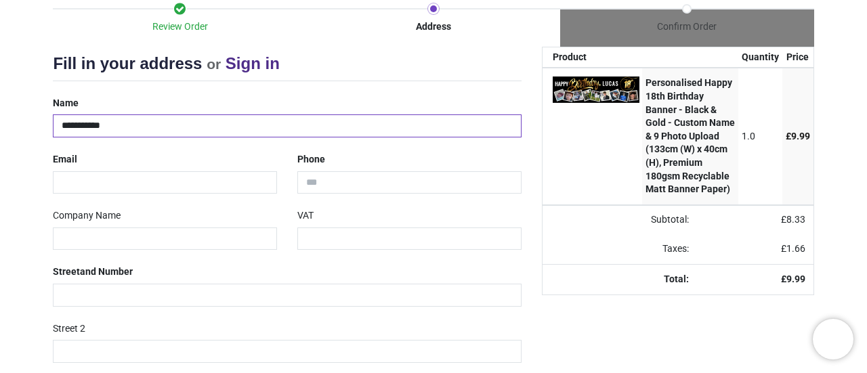 The image size is (867, 373). I want to click on div: Address, so click(433, 27).